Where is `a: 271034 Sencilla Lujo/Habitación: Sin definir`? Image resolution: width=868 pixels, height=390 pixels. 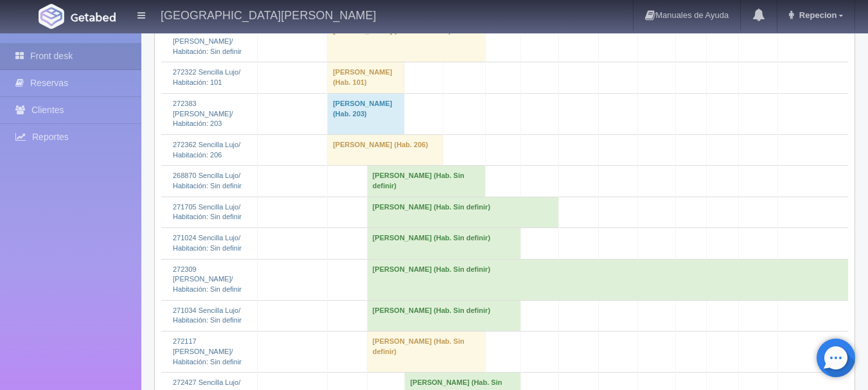
a: 271034 Sencilla Lujo/Habitación: Sin definir is located at coordinates (207, 315).